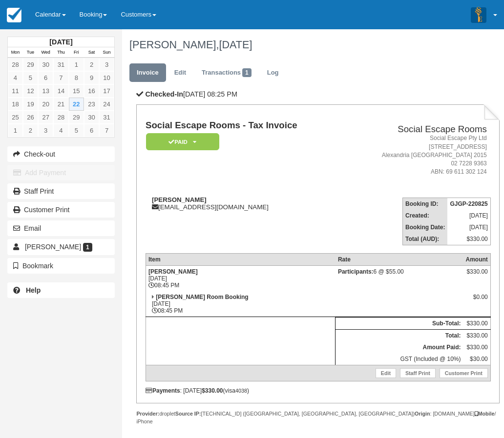  I want to click on a: 9, so click(92, 78).